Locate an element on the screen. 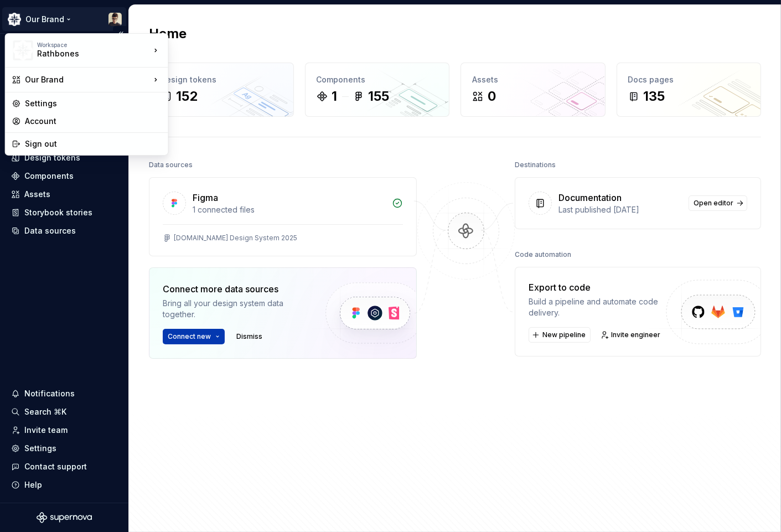  div: Our Brand is located at coordinates (88, 80).